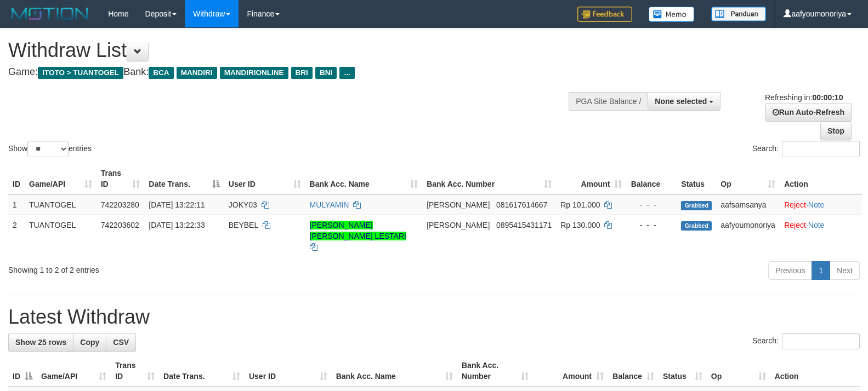 This screenshot has width=868, height=391. I want to click on select: Showentries, so click(48, 149).